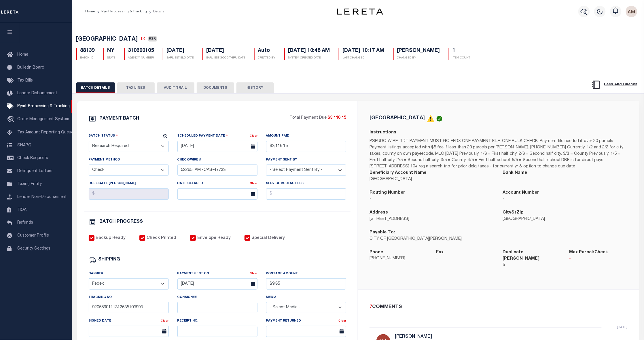 This screenshot has height=340, width=644. Describe the element at coordinates (497, 307) in the screenshot. I see `div: COMMENTS` at that location.